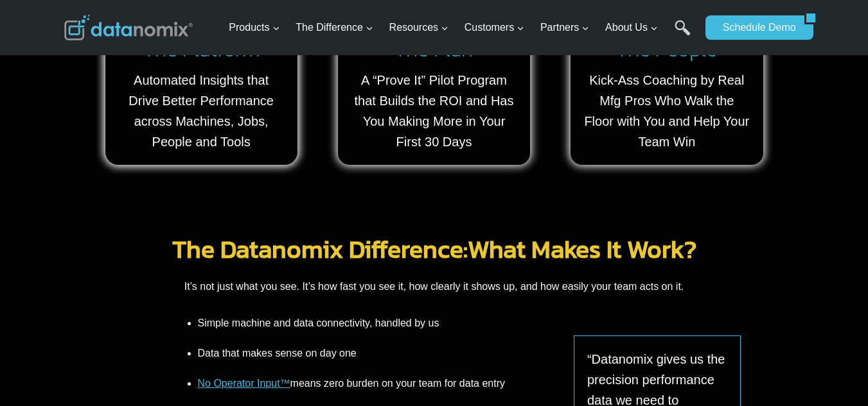 The image size is (868, 406). I want to click on span: Last Name, so click(310, 7).